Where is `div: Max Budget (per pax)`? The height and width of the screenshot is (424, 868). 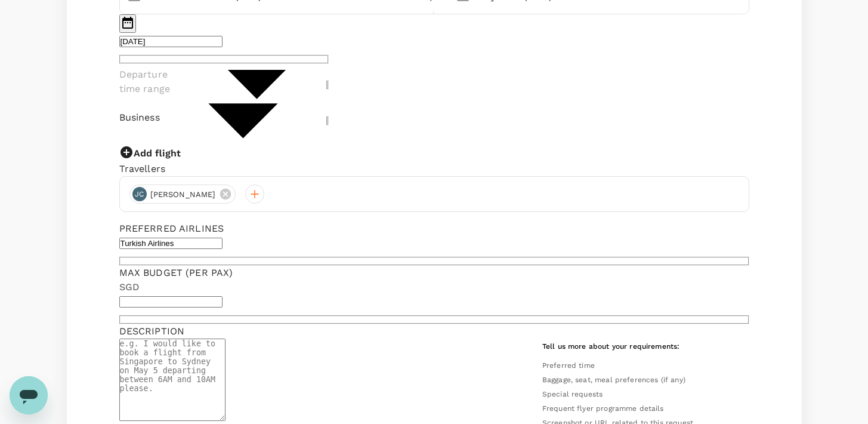
div: Max Budget (per pax) is located at coordinates (434, 273).